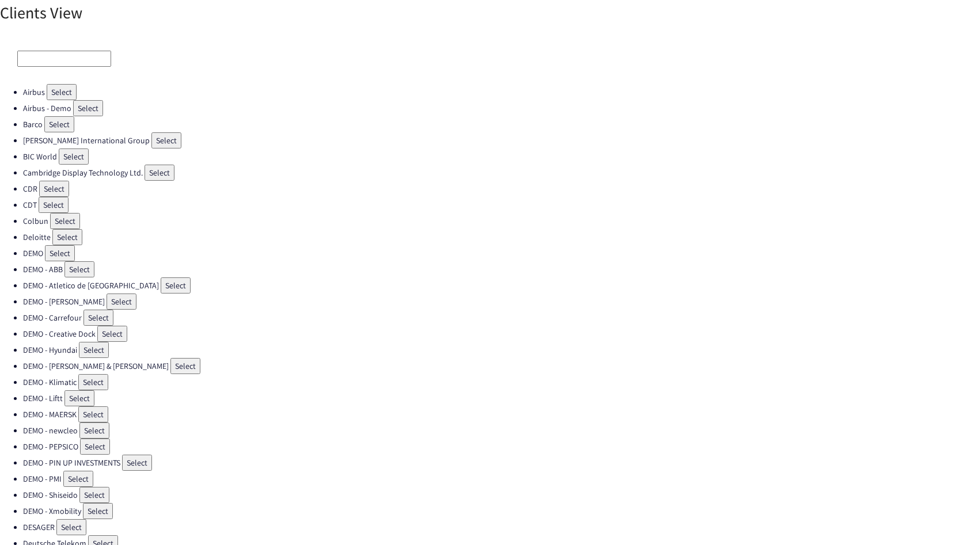 Image resolution: width=980 pixels, height=545 pixels. Describe the element at coordinates (502, 124) in the screenshot. I see `li: Barco` at that location.